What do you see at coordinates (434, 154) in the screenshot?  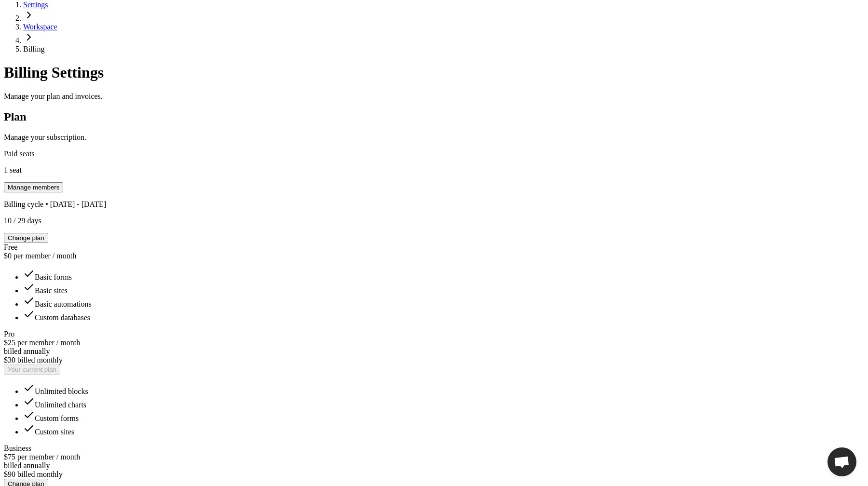 I see `p: Paid seats` at bounding box center [434, 154].